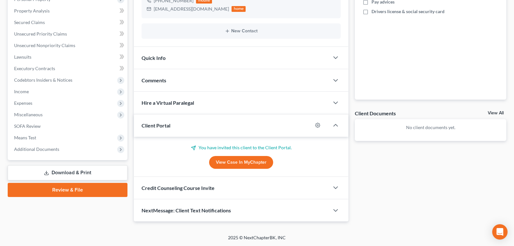 The width and height of the screenshot is (514, 246). What do you see at coordinates (29, 22) in the screenshot?
I see `span: Secured Claims` at bounding box center [29, 22].